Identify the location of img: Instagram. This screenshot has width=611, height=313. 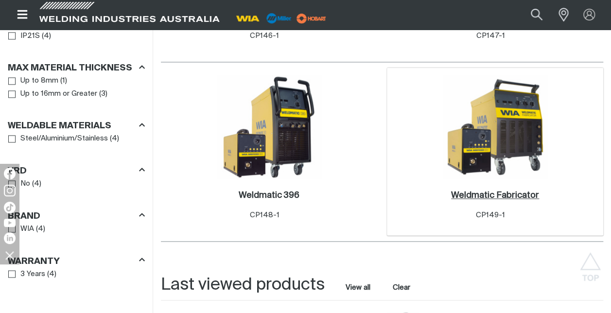
(10, 191).